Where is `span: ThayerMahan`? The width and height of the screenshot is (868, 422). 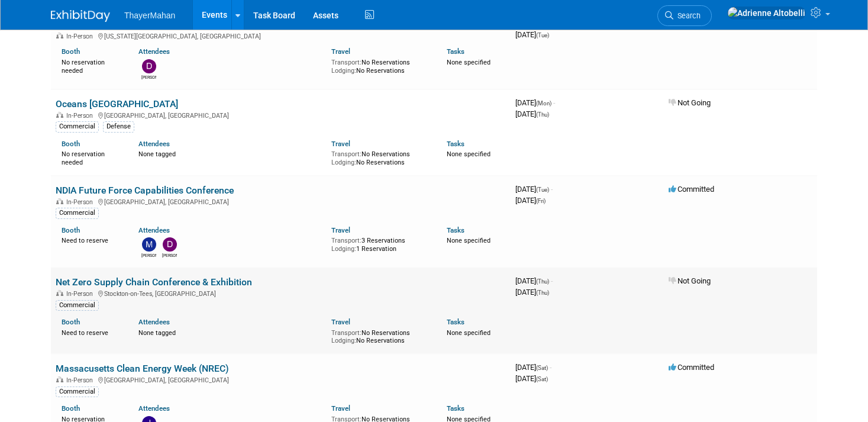 span: ThayerMahan is located at coordinates (150, 16).